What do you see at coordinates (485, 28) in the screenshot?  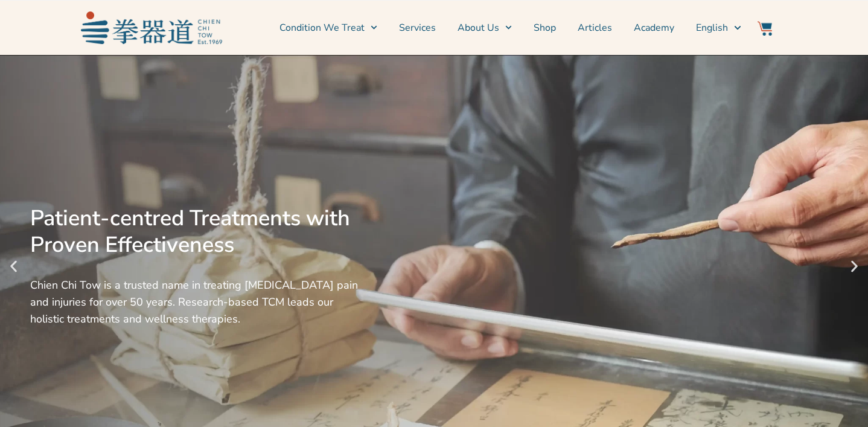 I see `nav: Menu` at bounding box center [485, 28].